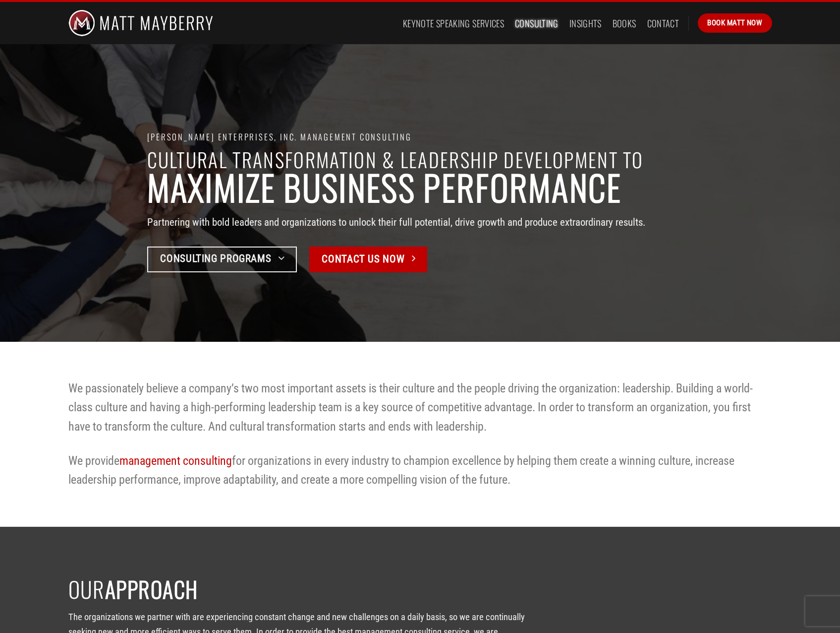  I want to click on a: Insights, so click(585, 23).